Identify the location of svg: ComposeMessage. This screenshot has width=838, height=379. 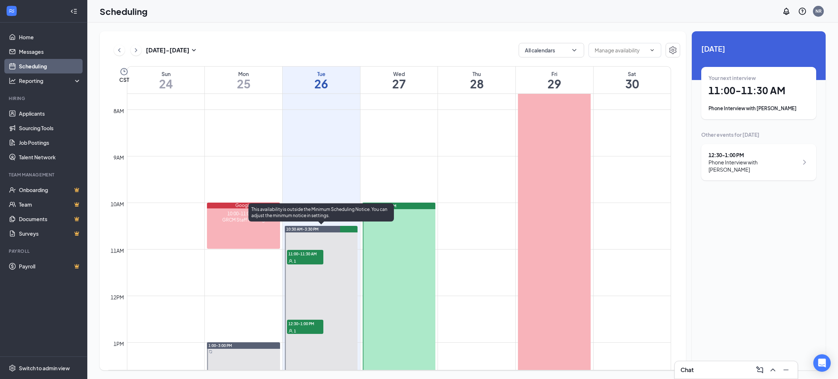
(760, 370).